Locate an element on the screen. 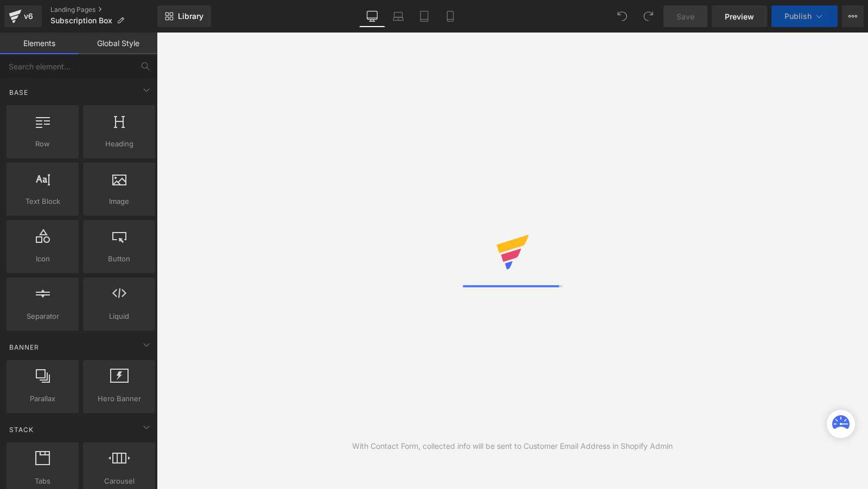  span: Hero Banner is located at coordinates (118, 398).